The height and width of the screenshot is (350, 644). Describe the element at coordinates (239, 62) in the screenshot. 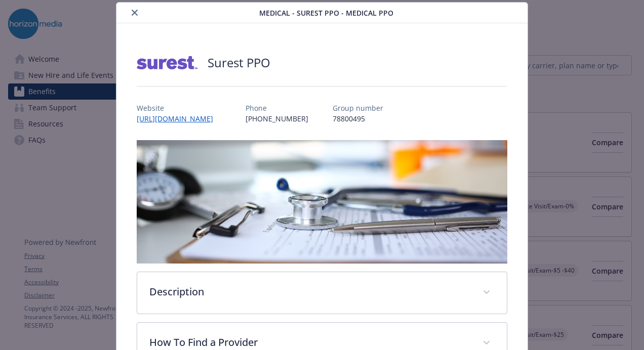

I see `h2: Surest PPO` at that location.